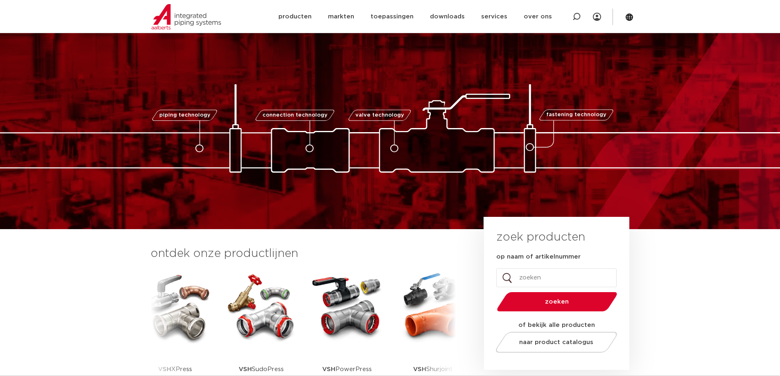 The width and height of the screenshot is (780, 376). Describe the element at coordinates (556, 342) in the screenshot. I see `span: naar product catalogus` at that location.